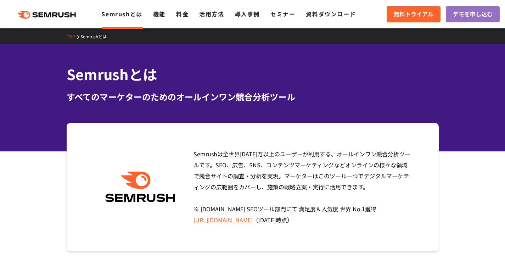 This screenshot has height=262, width=505. What do you see at coordinates (159, 14) in the screenshot?
I see `a: 機能` at bounding box center [159, 14].